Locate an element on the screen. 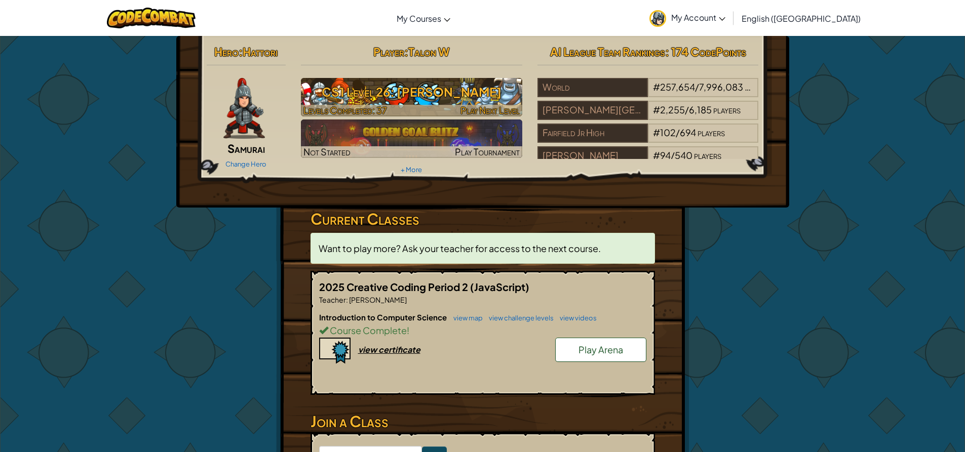 The width and height of the screenshot is (965, 452). span: Not Started is located at coordinates (327, 151).